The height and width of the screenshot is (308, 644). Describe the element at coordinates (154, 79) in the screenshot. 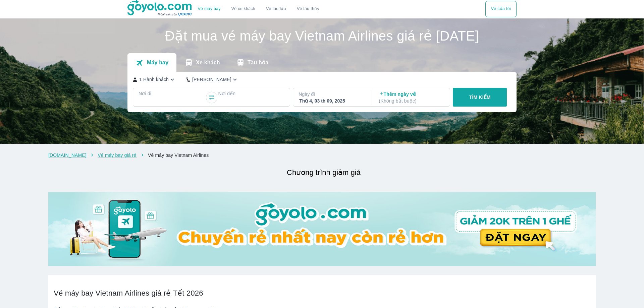

I see `button: 1 Hành khách` at that location.